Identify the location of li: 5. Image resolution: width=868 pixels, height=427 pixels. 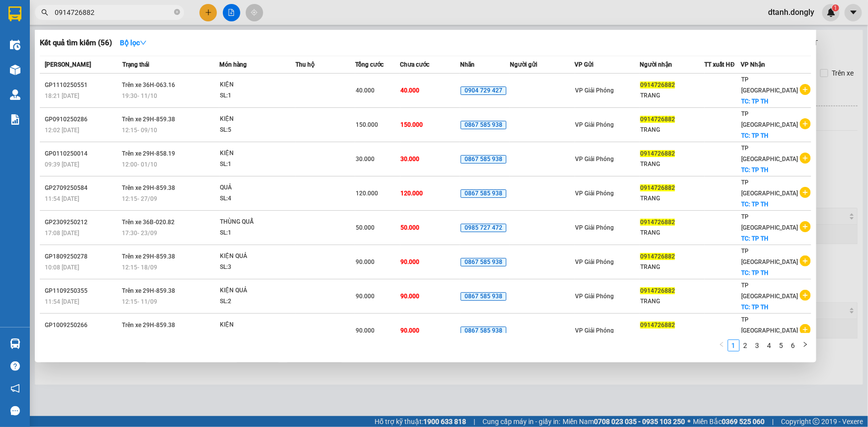
(781, 345).